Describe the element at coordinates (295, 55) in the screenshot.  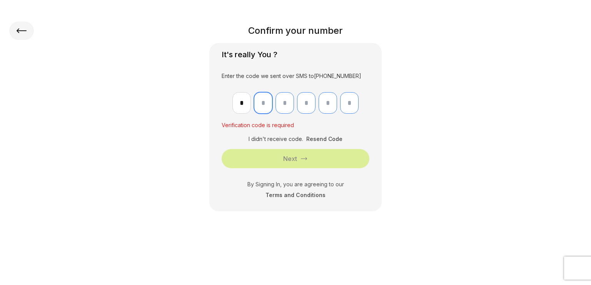
I see `div: It's really You ?` at that location.